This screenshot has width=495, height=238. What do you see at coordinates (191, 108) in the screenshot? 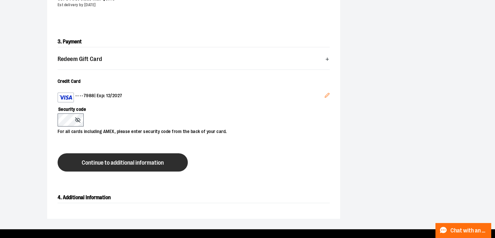
I see `label: Security code` at bounding box center [191, 108].